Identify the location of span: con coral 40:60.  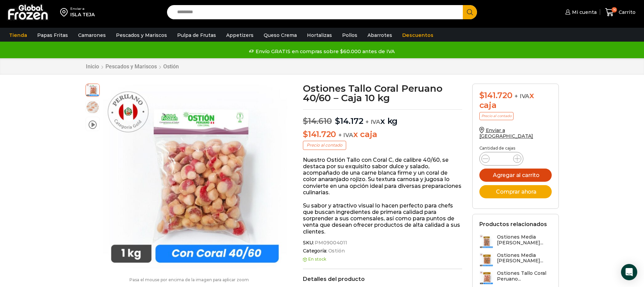
(93, 90).